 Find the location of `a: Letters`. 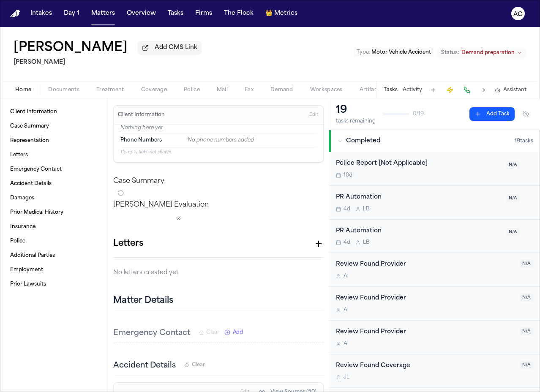

a: Letters is located at coordinates (54, 155).